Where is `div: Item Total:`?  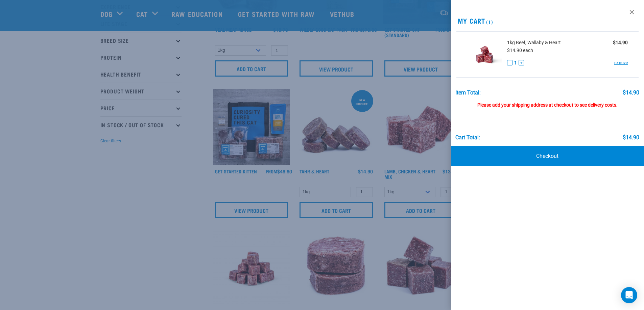 div: Item Total: is located at coordinates (468, 93).